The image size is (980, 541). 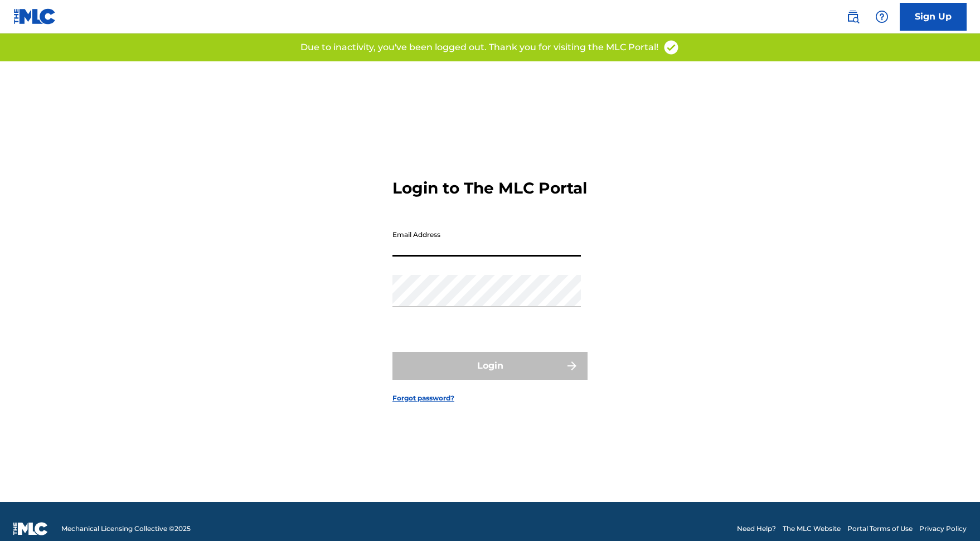 I want to click on img: logo, so click(x=30, y=529).